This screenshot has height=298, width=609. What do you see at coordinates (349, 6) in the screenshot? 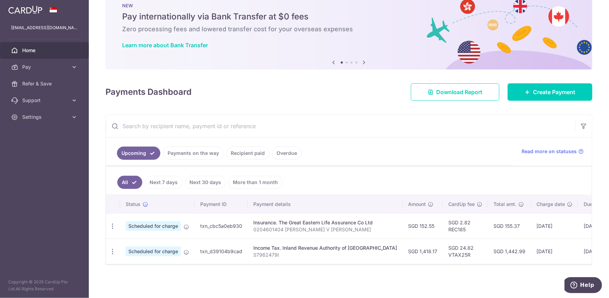
I see `p: NEW` at bounding box center [349, 6].